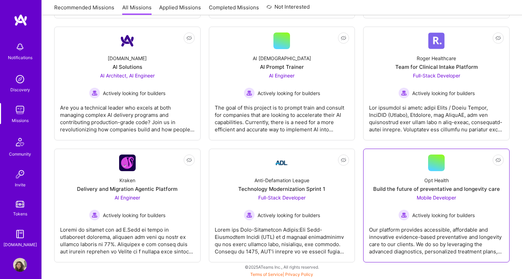 The height and width of the screenshot is (279, 522). Describe the element at coordinates (20, 79) in the screenshot. I see `img: discovery` at that location.